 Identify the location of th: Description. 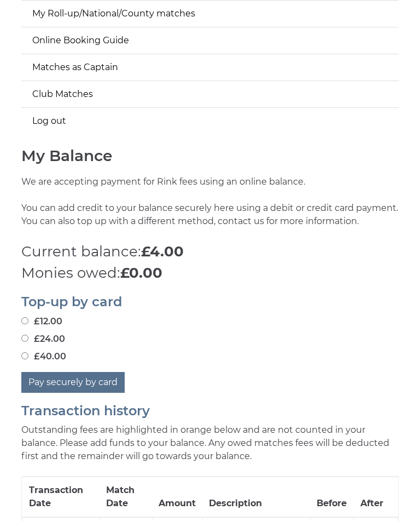
(256, 497).